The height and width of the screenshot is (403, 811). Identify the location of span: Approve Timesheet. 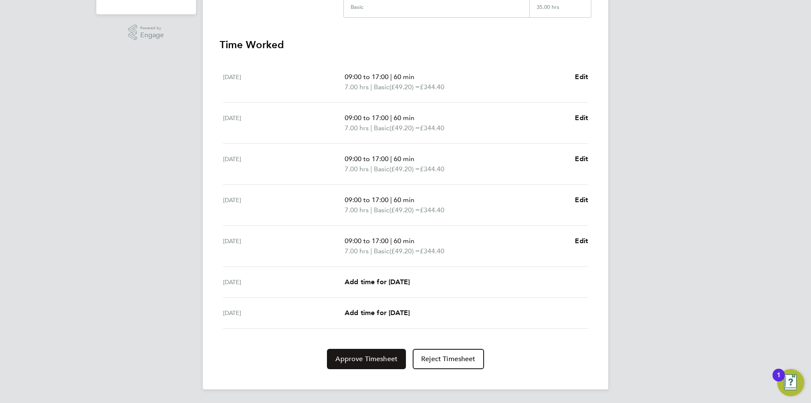
(366, 359).